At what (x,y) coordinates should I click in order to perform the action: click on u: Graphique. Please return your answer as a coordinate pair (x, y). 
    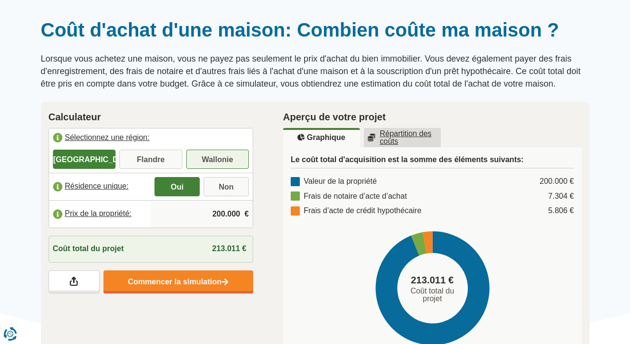
    Looking at the image, I should click on (321, 138).